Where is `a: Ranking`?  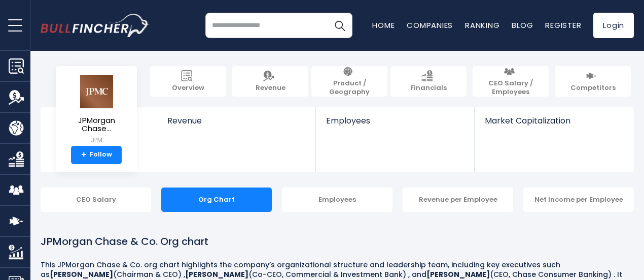
a: Ranking is located at coordinates (482, 25).